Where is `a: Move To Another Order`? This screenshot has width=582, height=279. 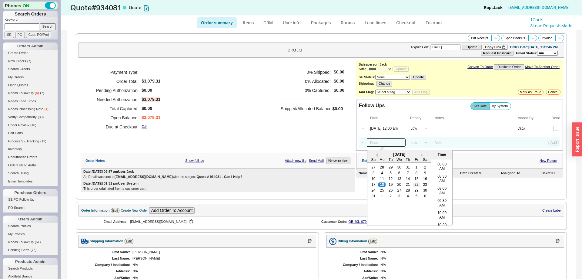 a: Move To Another Order is located at coordinates (543, 67).